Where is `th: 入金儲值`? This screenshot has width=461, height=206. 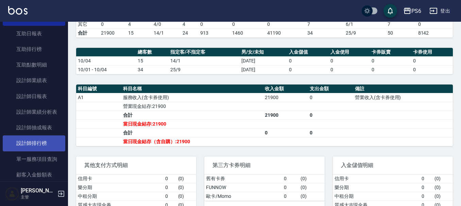
th: 入金儲值 is located at coordinates (308, 52).